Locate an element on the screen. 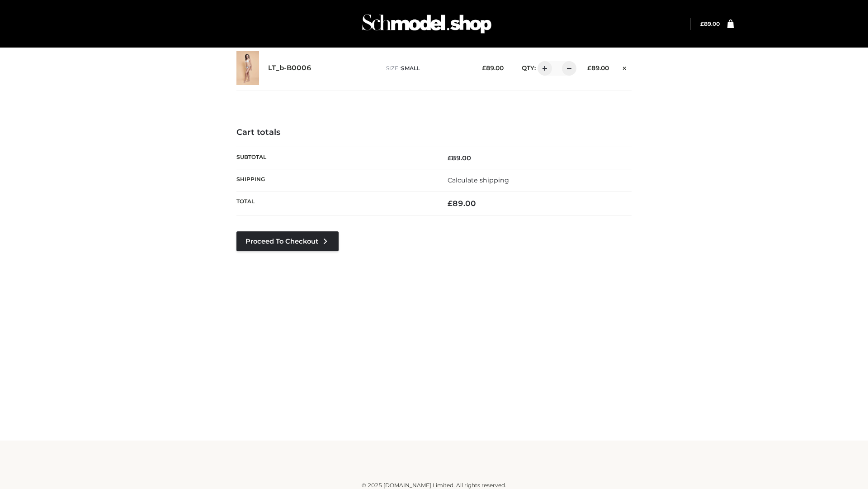 The height and width of the screenshot is (489, 868). a: LT_b-B0006 is located at coordinates (290, 68).